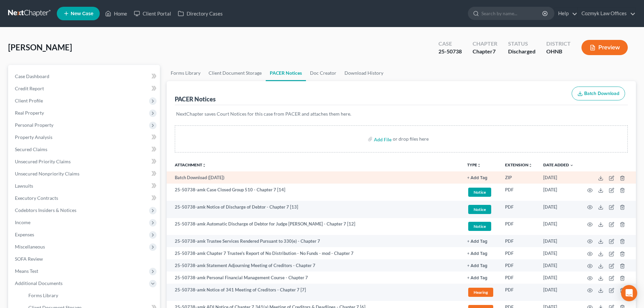  I want to click on a: Case Dashboard, so click(84, 76).